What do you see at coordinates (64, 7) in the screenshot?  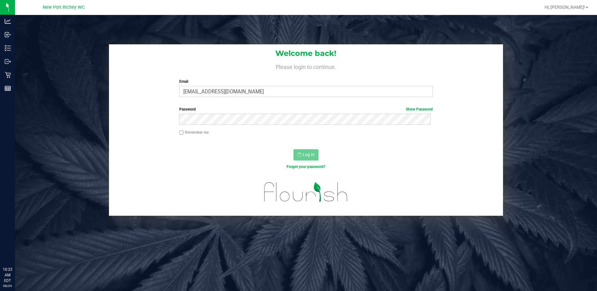 I see `span: New Port Richey WC` at bounding box center [64, 7].